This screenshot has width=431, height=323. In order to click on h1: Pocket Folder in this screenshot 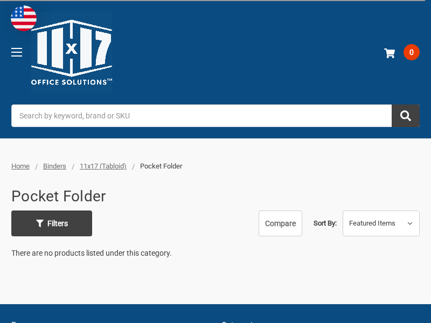, I will do `click(58, 197)`.